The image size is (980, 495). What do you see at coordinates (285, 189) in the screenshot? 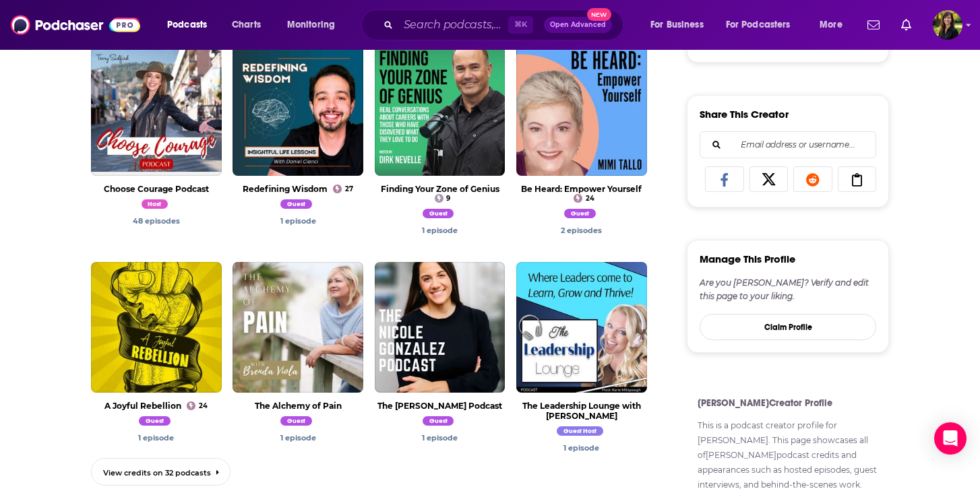
I see `a: Redefining Wisdom` at bounding box center [285, 189].